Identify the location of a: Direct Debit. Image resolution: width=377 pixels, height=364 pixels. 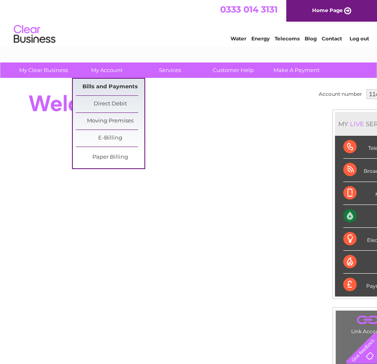
(110, 104).